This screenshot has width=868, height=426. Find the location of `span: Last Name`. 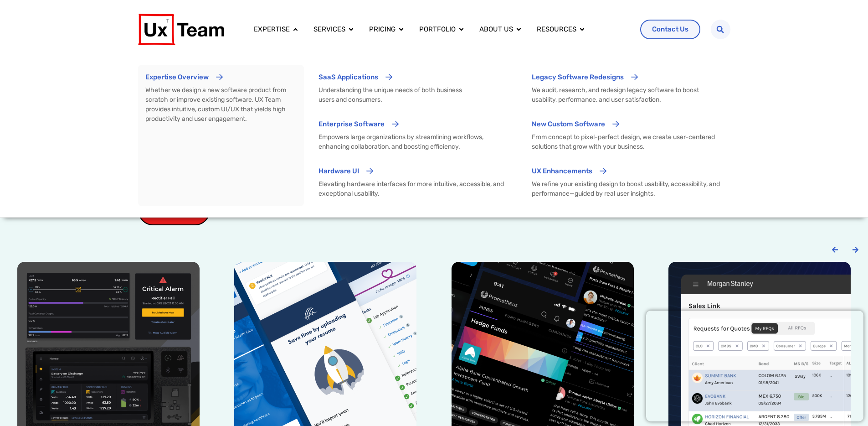

span: Last Name is located at coordinates (195, 4).